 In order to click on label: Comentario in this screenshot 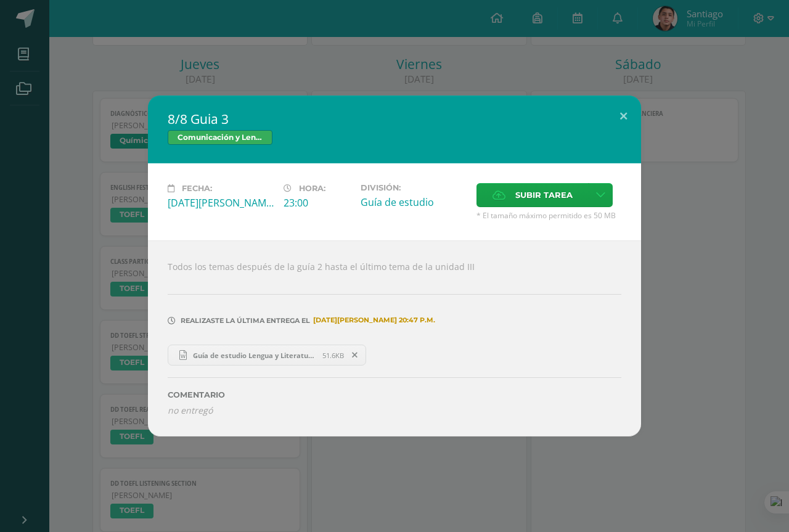, I will do `click(395, 395)`.